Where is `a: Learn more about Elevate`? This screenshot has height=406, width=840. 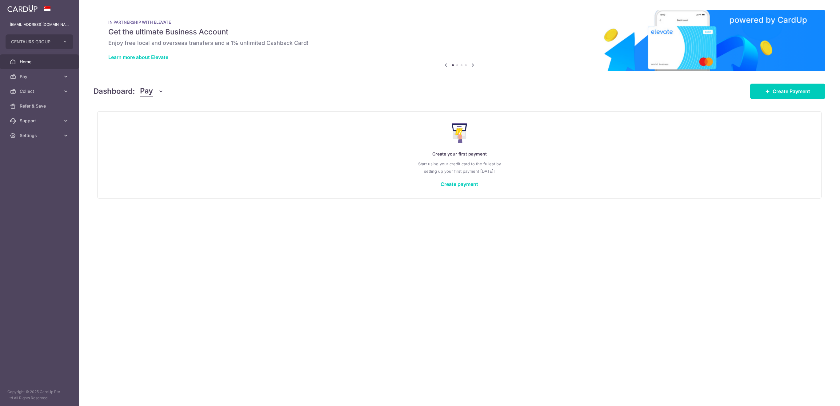
a: Learn more about Elevate is located at coordinates (138, 57).